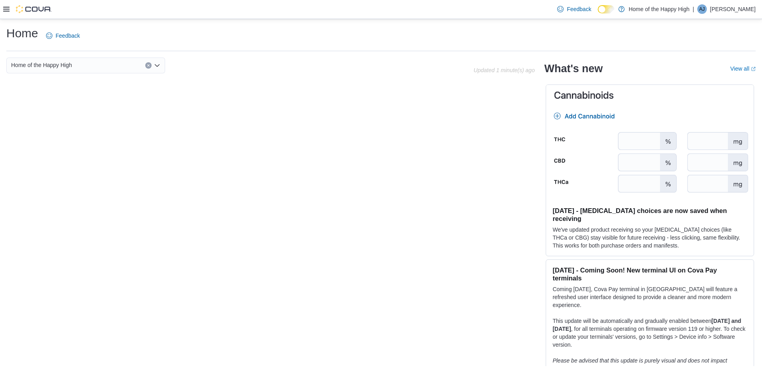  I want to click on a: View allExternal link, so click(743, 69).